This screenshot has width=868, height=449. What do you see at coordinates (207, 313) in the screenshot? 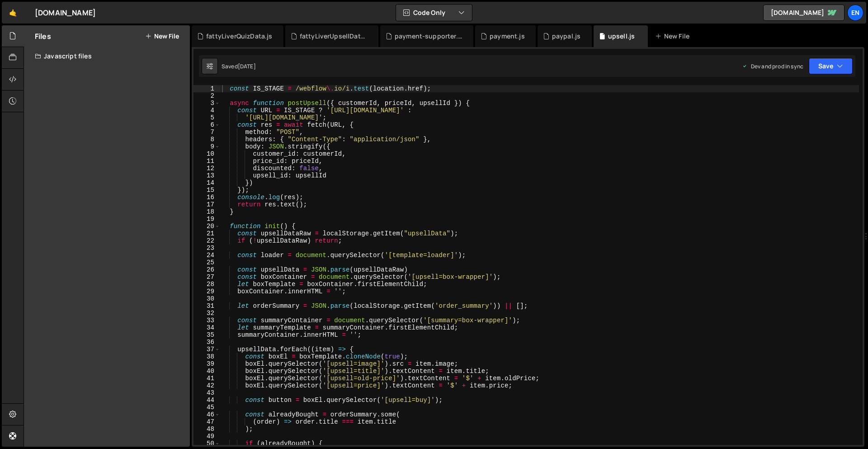
I see `div: 32` at bounding box center [207, 313].